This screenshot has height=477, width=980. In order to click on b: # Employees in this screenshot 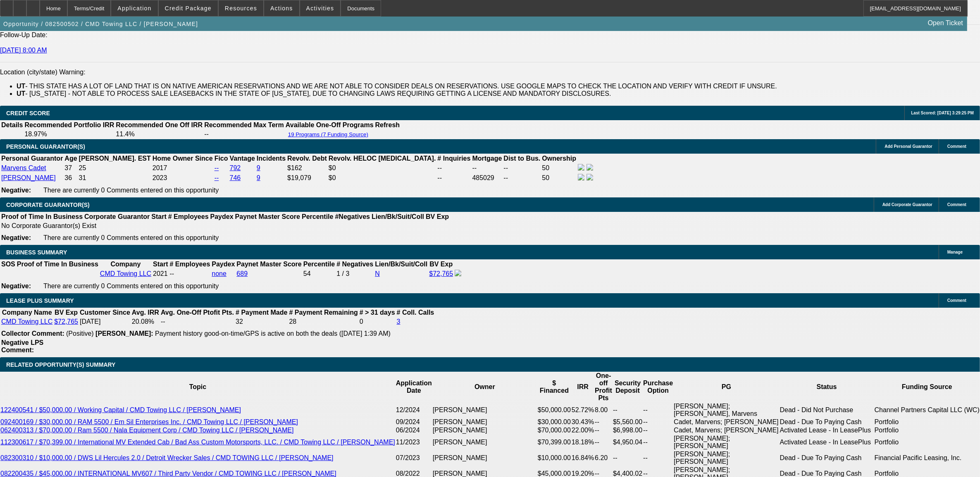, I will do `click(190, 264)`.